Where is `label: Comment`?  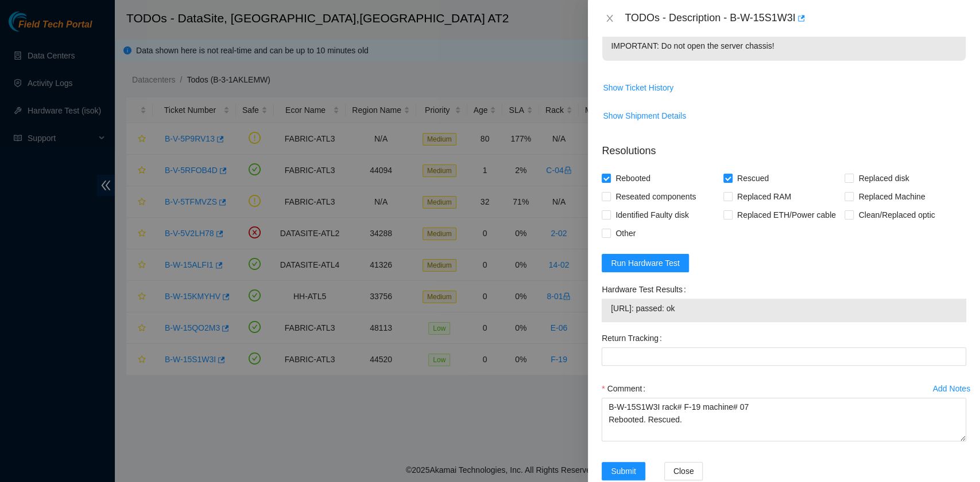
label: Comment is located at coordinates (626, 389).